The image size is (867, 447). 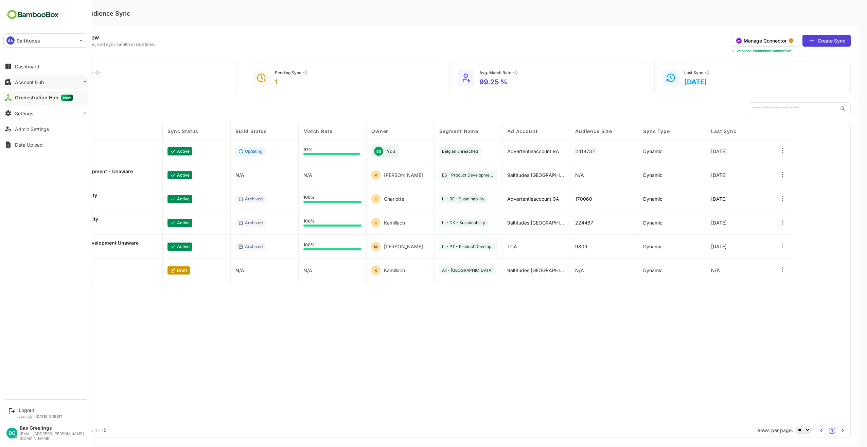 What do you see at coordinates (570, 131) in the screenshot?
I see `span: Audience Size` at bounding box center [570, 131].